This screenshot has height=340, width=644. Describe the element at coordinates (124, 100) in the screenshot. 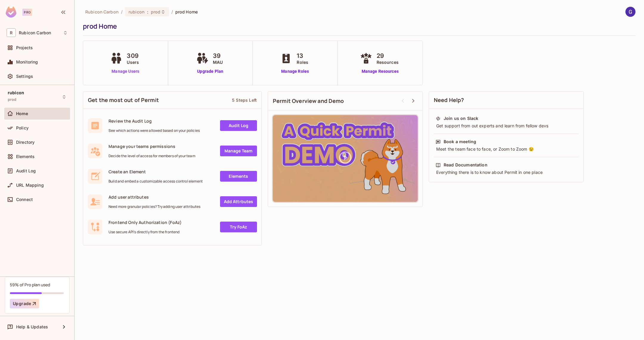

I see `span: Get the most out of Permit` at that location.